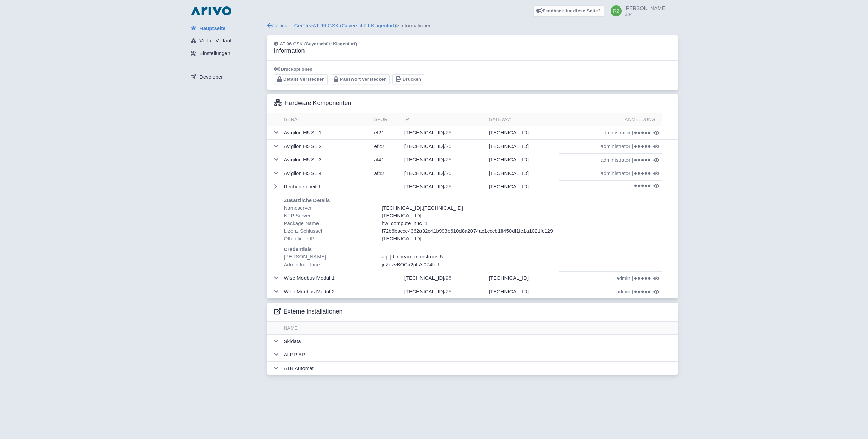  What do you see at coordinates (479, 328) in the screenshot?
I see `th: Name` at bounding box center [479, 328].